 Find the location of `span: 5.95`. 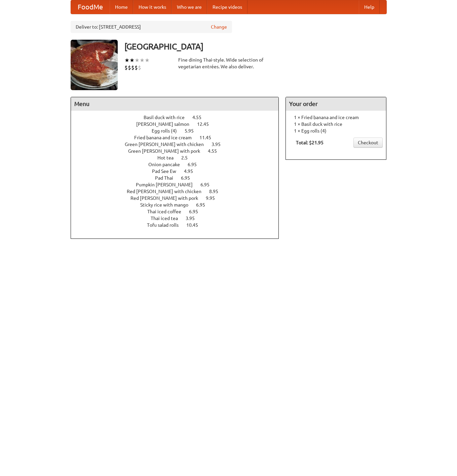

span: 5.95 is located at coordinates (192, 131).